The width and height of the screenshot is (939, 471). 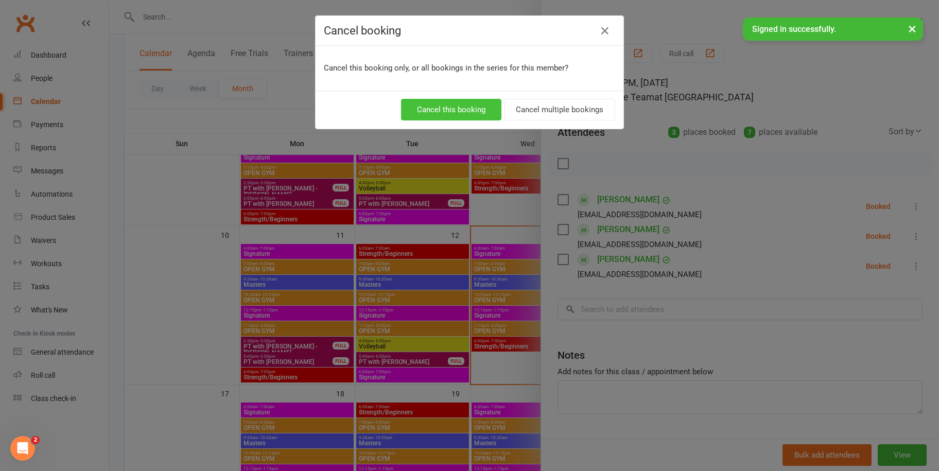 What do you see at coordinates (451, 110) in the screenshot?
I see `button: Cancel this booking` at bounding box center [451, 110].